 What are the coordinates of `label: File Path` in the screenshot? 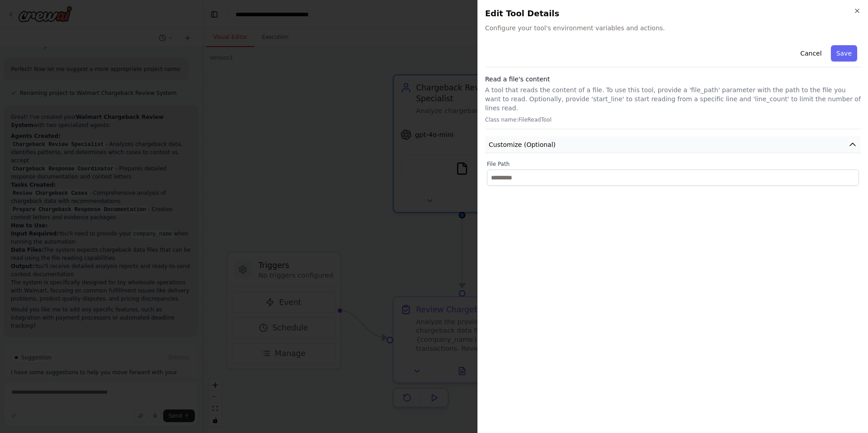 It's located at (673, 164).